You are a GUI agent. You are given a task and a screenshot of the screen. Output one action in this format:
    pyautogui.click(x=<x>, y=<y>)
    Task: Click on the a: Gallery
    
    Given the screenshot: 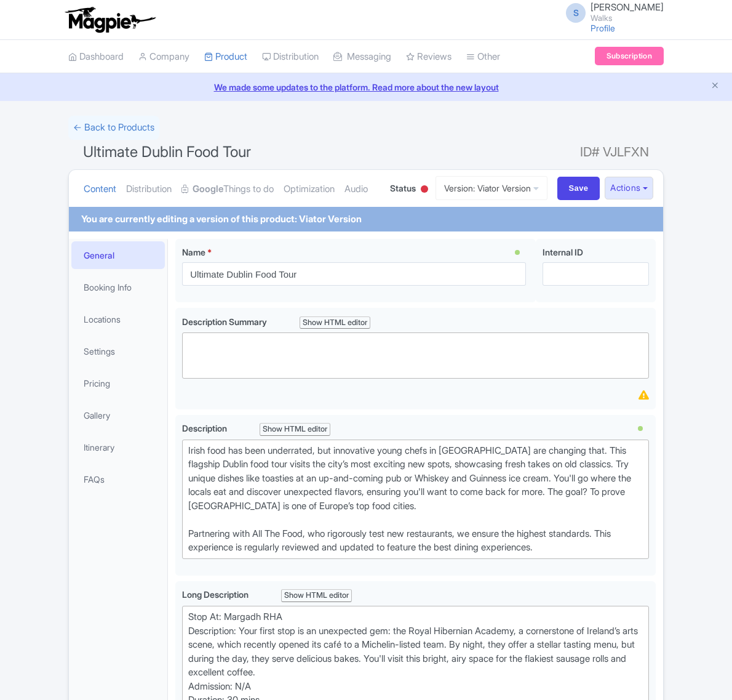 What is the action you would take?
    pyautogui.click(x=118, y=415)
    